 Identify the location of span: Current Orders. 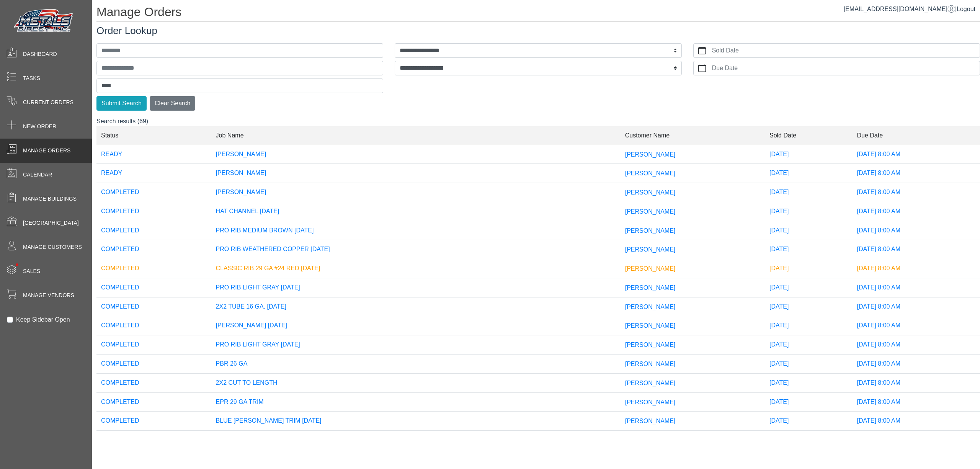
(48, 103).